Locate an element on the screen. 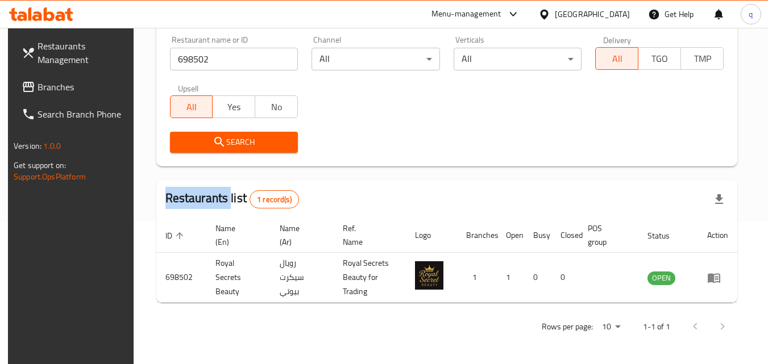 This screenshot has width=768, height=364. span: Search is located at coordinates (234, 142).